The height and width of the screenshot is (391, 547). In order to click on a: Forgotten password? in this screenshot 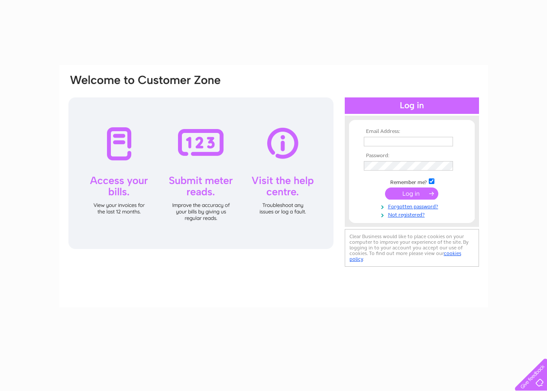, I will do `click(413, 206)`.